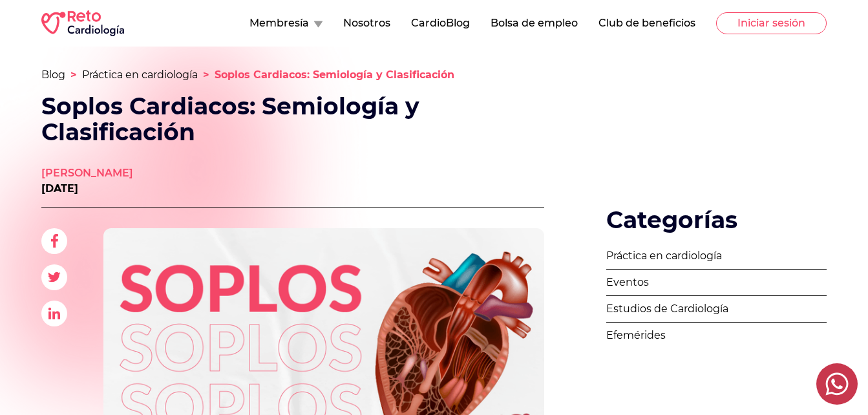 This screenshot has height=415, width=868. I want to click on span: Soplos Cardiacos: Semiología y Clasificación, so click(334, 74).